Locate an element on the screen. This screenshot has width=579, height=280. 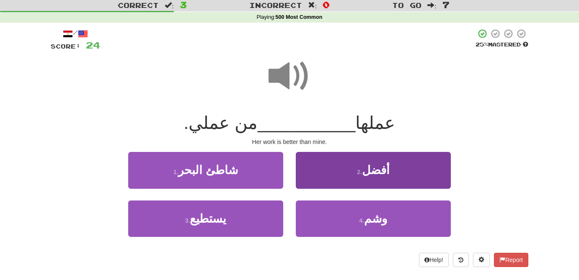
small: 4 . is located at coordinates (361, 221).